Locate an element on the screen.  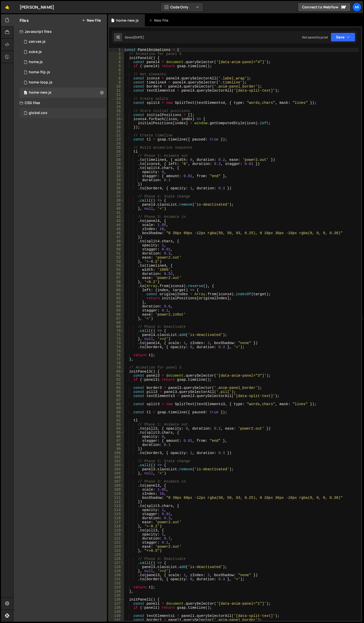
div: 122 is located at coordinates (117, 543).